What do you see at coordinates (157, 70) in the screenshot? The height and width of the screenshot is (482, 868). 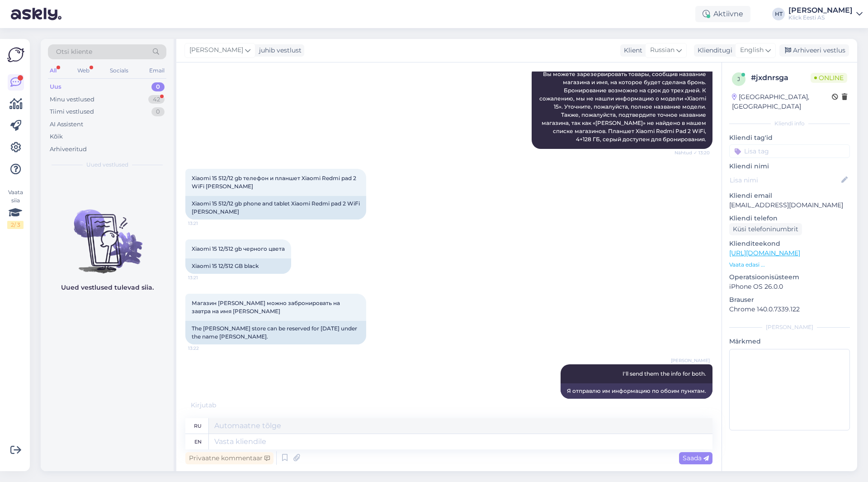 I see `div: Email` at bounding box center [157, 70].